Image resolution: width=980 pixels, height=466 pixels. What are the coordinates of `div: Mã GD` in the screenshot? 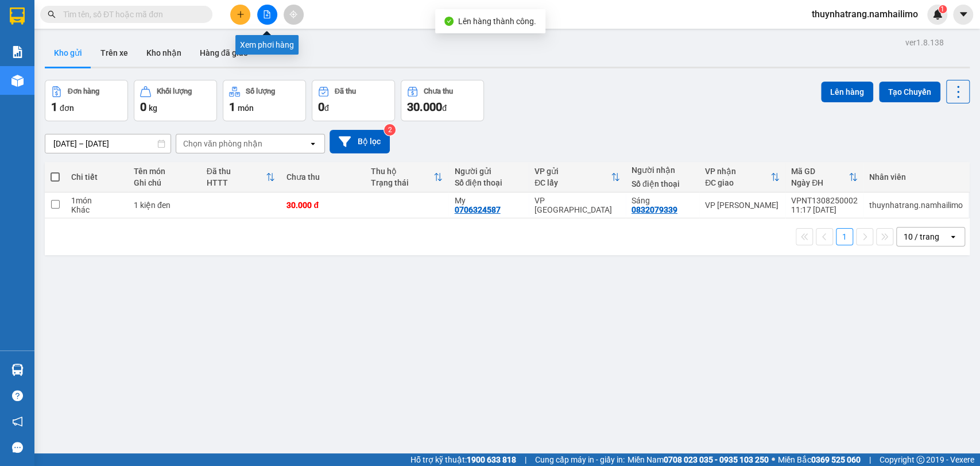 It's located at (820, 171).